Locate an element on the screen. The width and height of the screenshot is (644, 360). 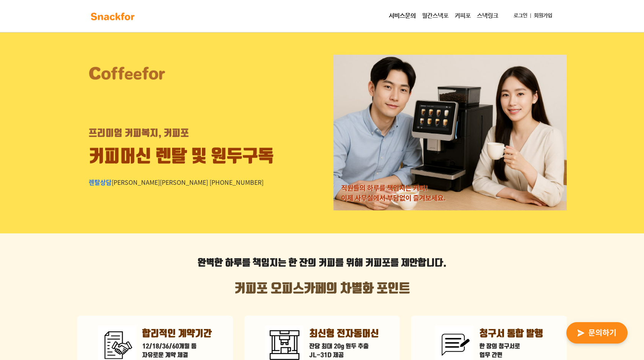
p: 한 장의 청구서로 업무 간편 is located at coordinates (511, 351).